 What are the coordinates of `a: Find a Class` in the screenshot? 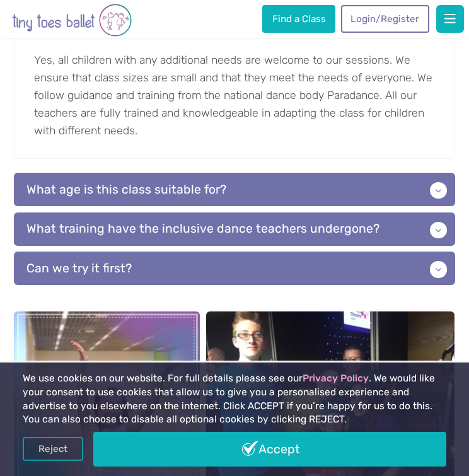 It's located at (299, 18).